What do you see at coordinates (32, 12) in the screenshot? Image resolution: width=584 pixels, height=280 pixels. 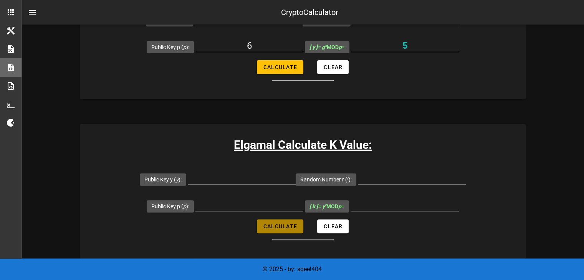 I see `button: nav-menu-toggle` at bounding box center [32, 12].